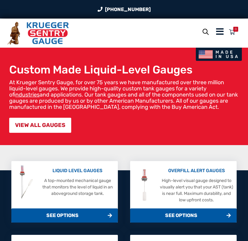 Image resolution: width=248 pixels, height=241 pixels. I want to click on h1: Custom Made Liquid-Level Gauges, so click(124, 69).